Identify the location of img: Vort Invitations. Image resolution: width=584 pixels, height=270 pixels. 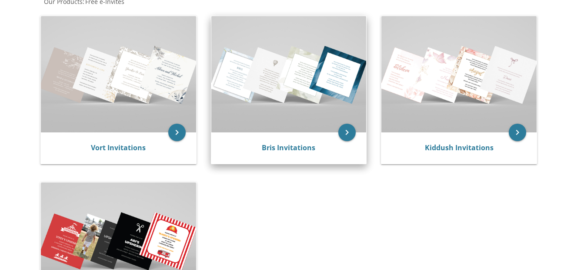
(118, 74).